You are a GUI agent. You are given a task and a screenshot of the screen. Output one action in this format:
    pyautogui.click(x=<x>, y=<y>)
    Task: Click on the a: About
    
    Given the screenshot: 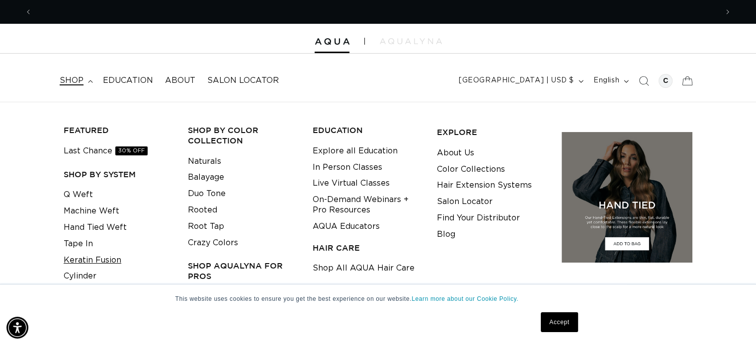 What is the action you would take?
    pyautogui.click(x=180, y=81)
    